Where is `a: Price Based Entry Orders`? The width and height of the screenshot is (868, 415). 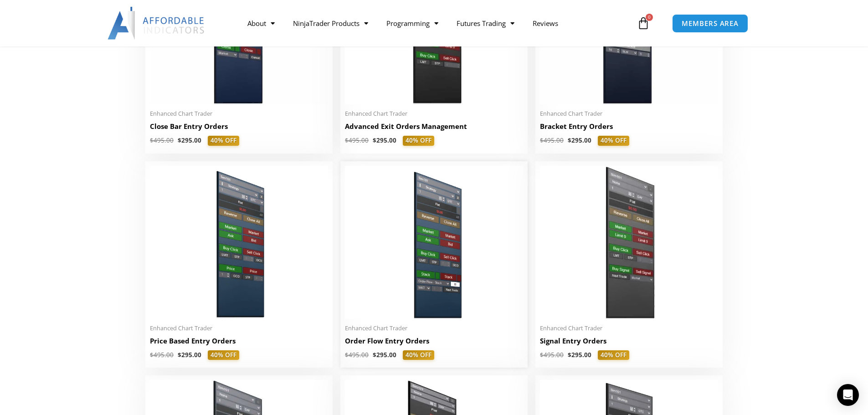 a: Price Based Entry Orders is located at coordinates (239, 343).